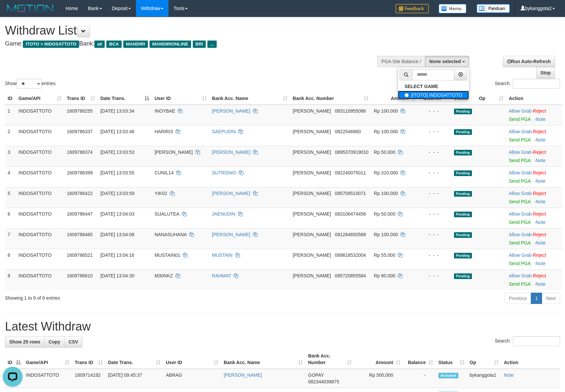  Describe the element at coordinates (161, 193) in the screenshot. I see `span: YIK02` at that location.